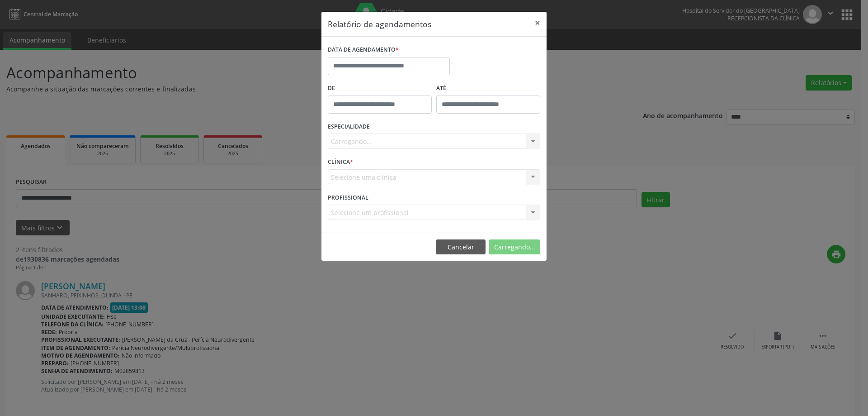 The image size is (868, 416). What do you see at coordinates (379, 24) in the screenshot?
I see `h5: Relatório de agendamentos` at bounding box center [379, 24].